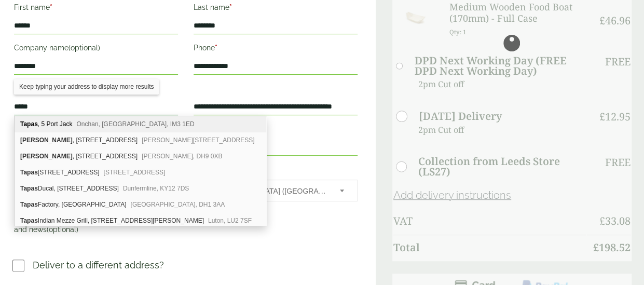 The height and width of the screenshot is (285, 644). I want to click on span: Country/Region, so click(276, 191).